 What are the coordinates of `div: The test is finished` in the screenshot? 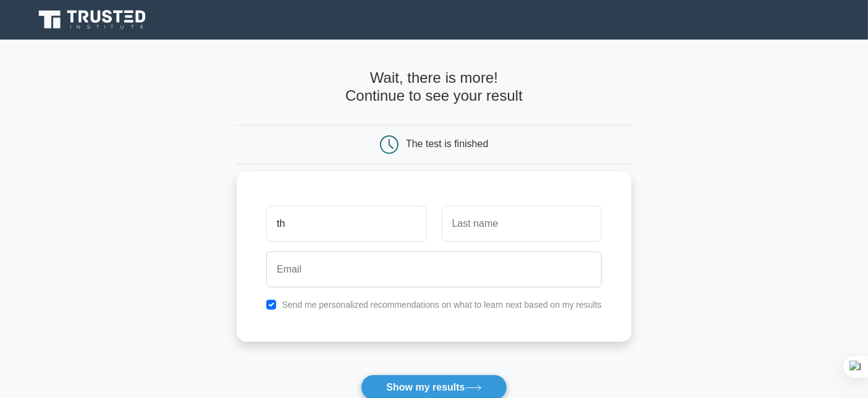 It's located at (447, 143).